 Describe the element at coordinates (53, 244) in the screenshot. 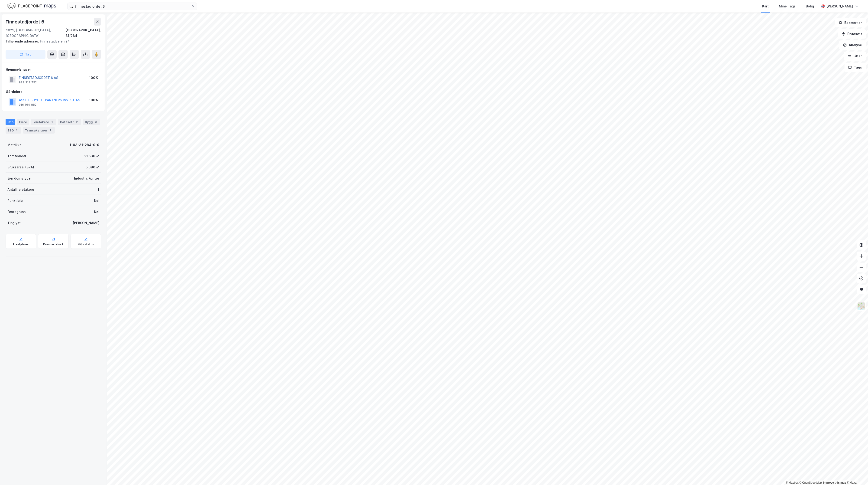

I see `div: Kommunekart` at that location.